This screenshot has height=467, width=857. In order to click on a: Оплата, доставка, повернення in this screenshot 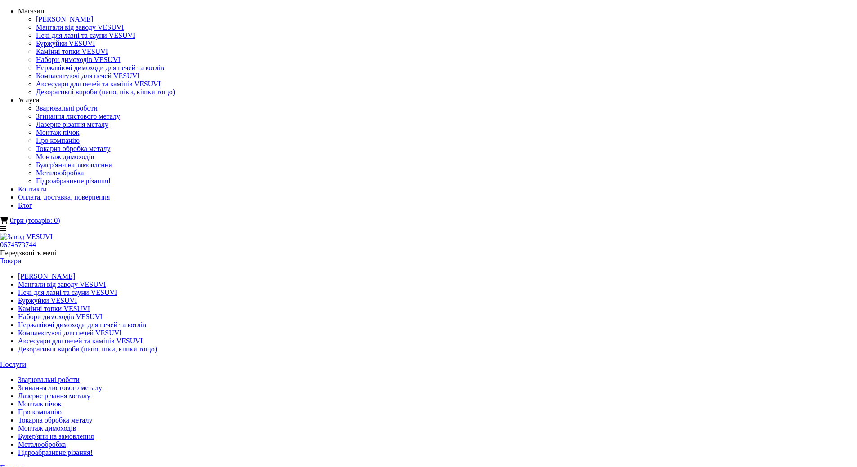, I will do `click(64, 197)`.